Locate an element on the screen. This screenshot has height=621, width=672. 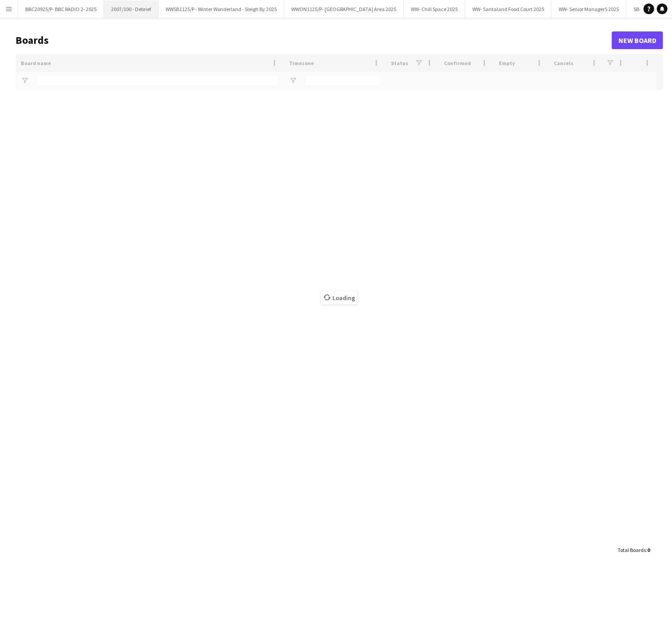
h1: Boards is located at coordinates (313, 41).